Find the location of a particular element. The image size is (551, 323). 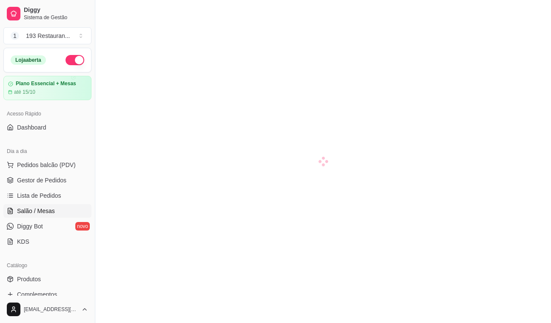

span: Salão / Mesas is located at coordinates (36, 211).